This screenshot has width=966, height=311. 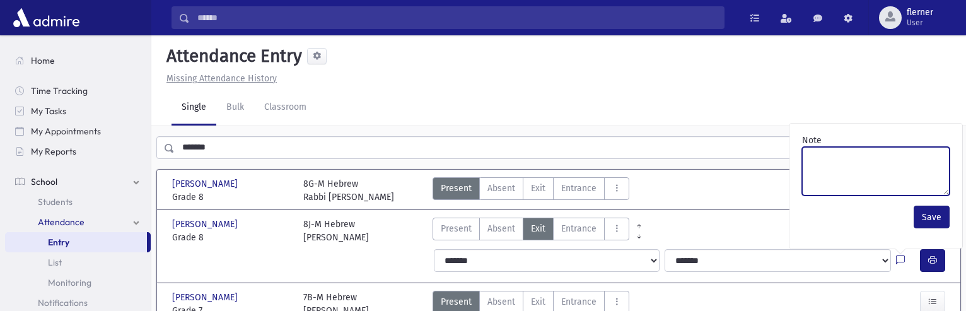 What do you see at coordinates (78, 131) in the screenshot?
I see `a: My Appointments` at bounding box center [78, 131].